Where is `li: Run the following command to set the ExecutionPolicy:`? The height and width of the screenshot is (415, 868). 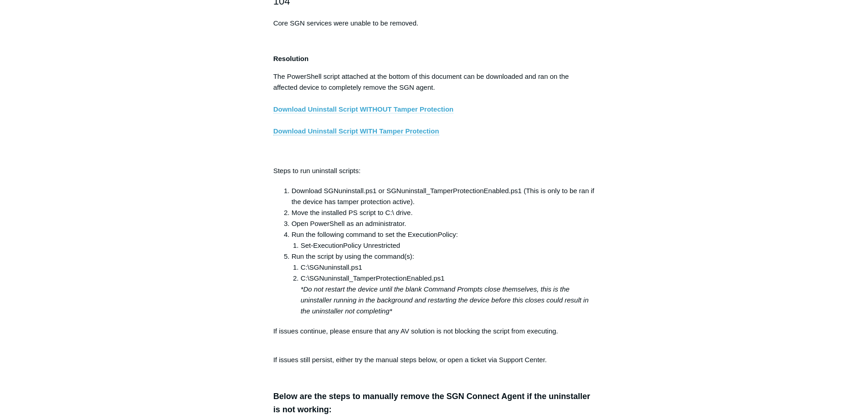 li: Run the following command to set the ExecutionPolicy: is located at coordinates (443, 240).